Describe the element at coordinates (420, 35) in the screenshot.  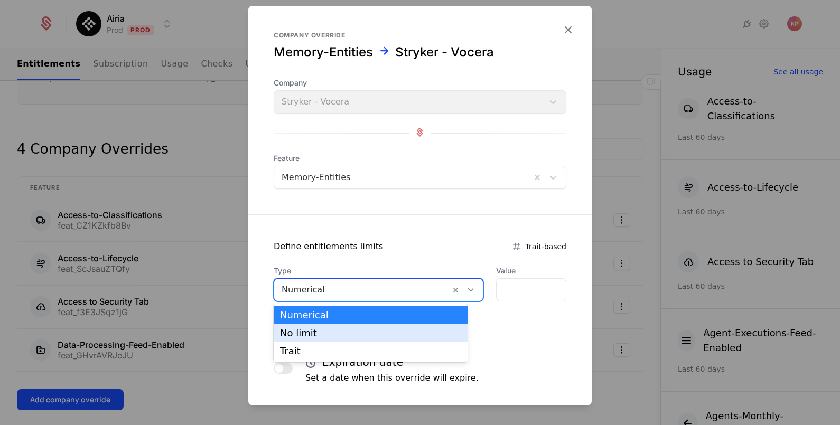
I see `div: Company override` at that location.